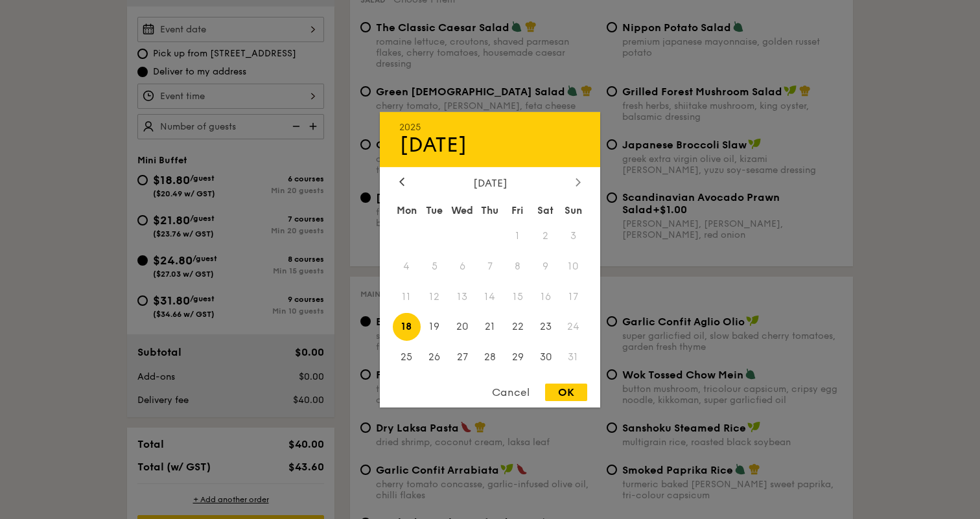  What do you see at coordinates (573, 326) in the screenshot?
I see `span: 24` at bounding box center [573, 326].